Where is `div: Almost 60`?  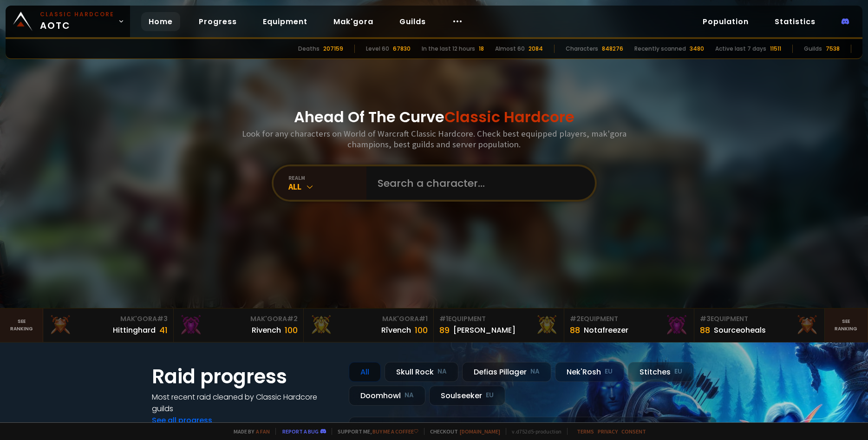 div: Almost 60 is located at coordinates (510, 49).